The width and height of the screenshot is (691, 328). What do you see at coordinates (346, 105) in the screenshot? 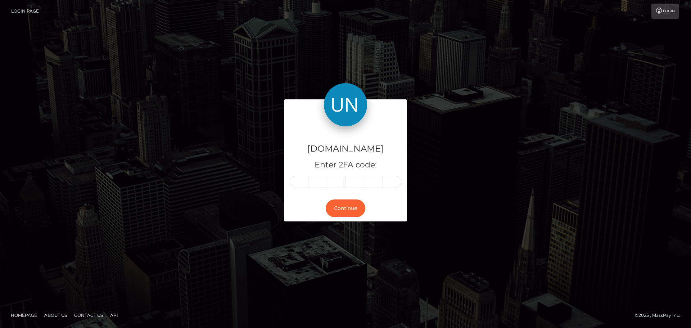
I see `img: Unlockt.me` at bounding box center [346, 105].